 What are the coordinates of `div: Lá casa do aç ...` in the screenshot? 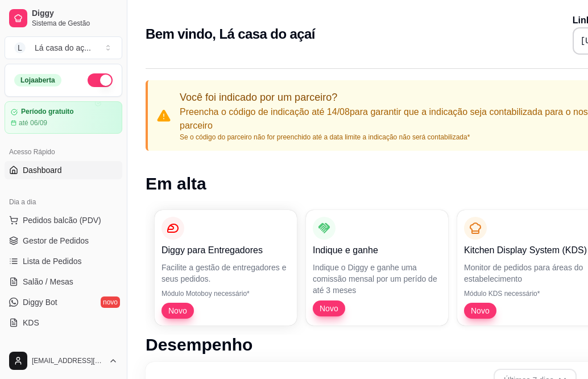 It's located at (63, 48).